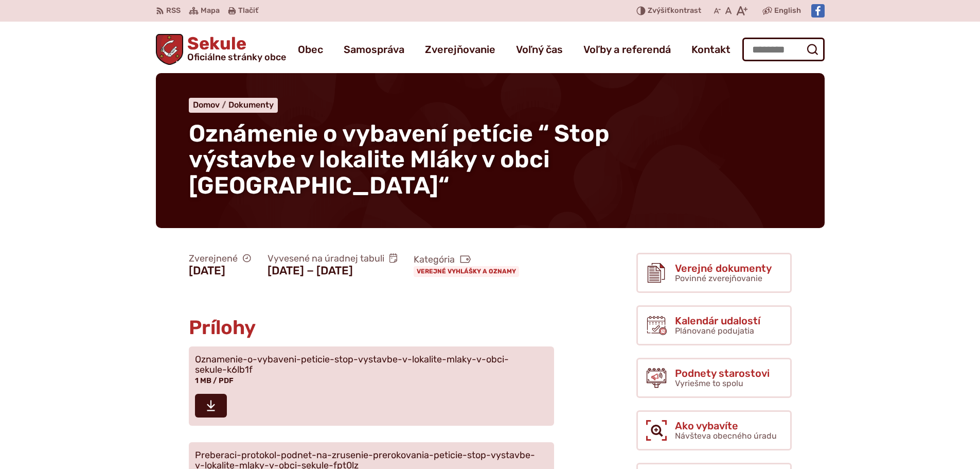  What do you see at coordinates (251, 105) in the screenshot?
I see `a: Dokumenty` at bounding box center [251, 105].